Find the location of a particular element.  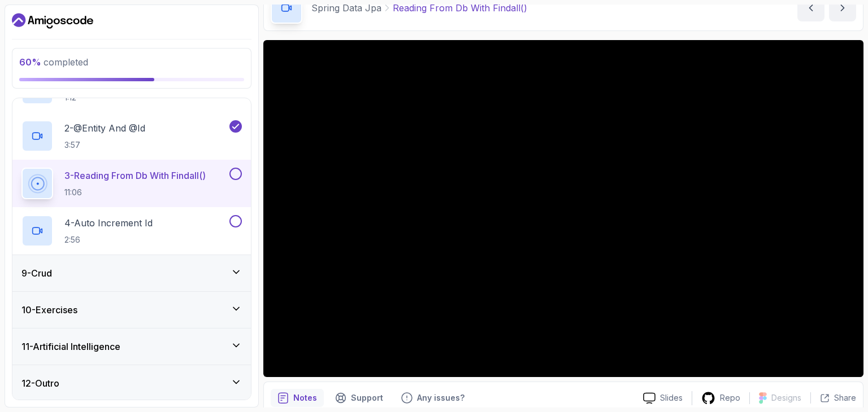

p: Support is located at coordinates (367, 398).